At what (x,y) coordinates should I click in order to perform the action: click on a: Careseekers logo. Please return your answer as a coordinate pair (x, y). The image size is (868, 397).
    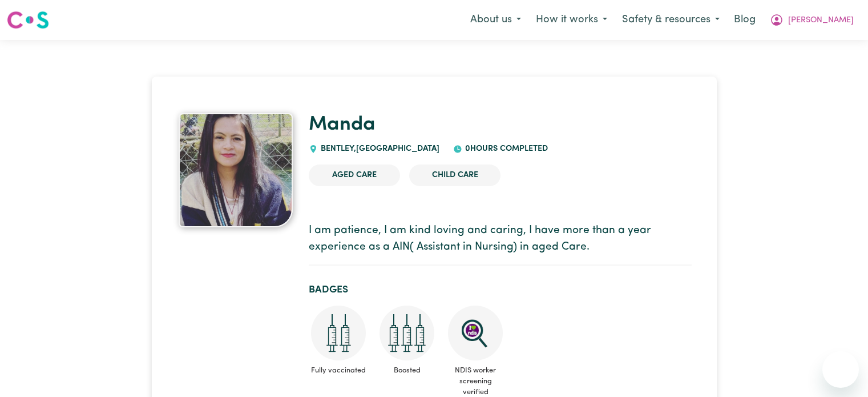
    Looking at the image, I should click on (28, 20).